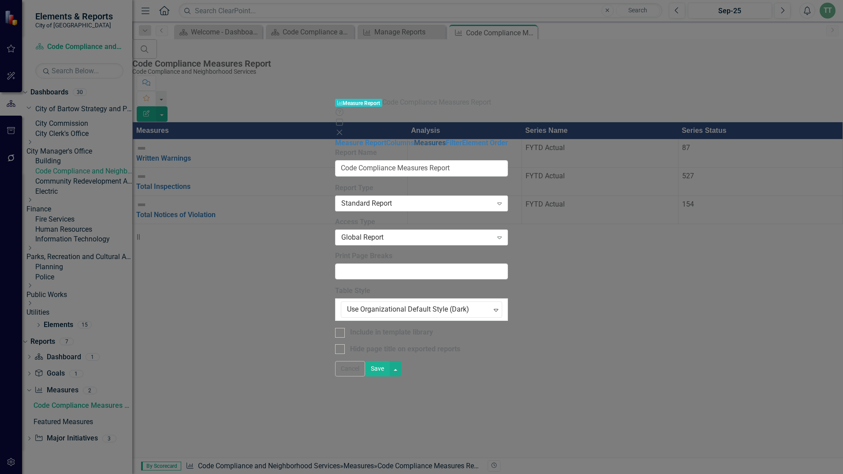 This screenshot has width=843, height=474. Describe the element at coordinates (422, 153) in the screenshot. I see `label: Report Name` at that location.